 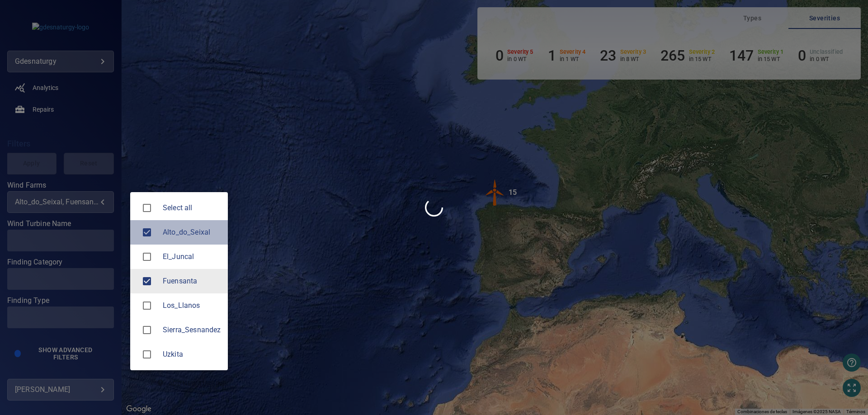 I want to click on div: Wind Farms Alto_do_Seixal, so click(x=192, y=233).